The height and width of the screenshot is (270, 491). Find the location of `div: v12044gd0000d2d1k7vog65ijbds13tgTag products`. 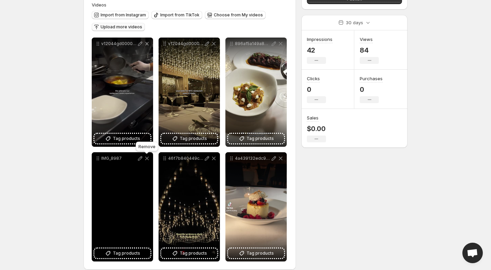

div: v12044gd0000d2d1k7vog65ijbds13tgTag products is located at coordinates (189, 92).